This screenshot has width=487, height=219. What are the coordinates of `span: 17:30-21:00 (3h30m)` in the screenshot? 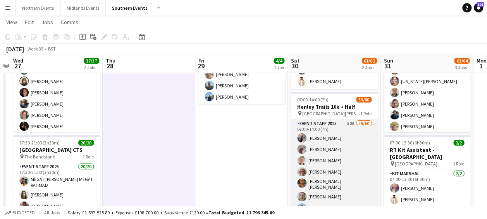 It's located at (40, 142).